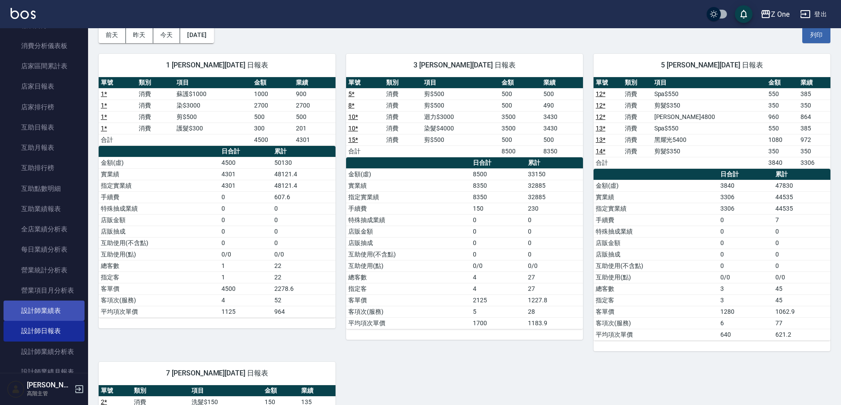 The image size is (841, 405). I want to click on td: 合計, so click(365, 151).